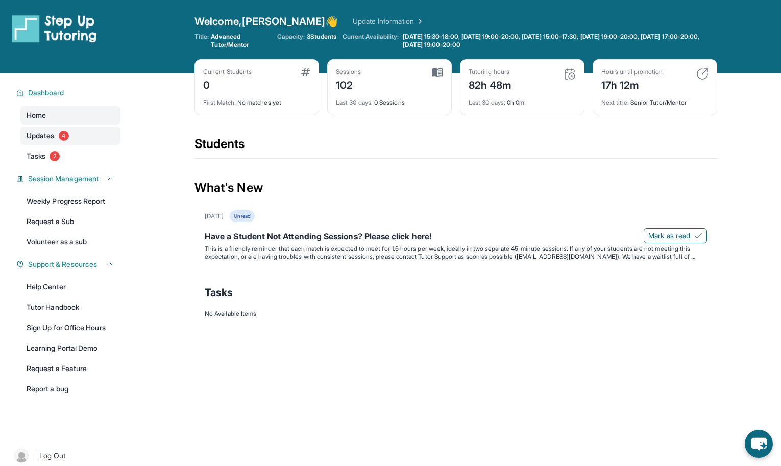 The width and height of the screenshot is (781, 466). I want to click on a: Request a Sub, so click(70, 221).